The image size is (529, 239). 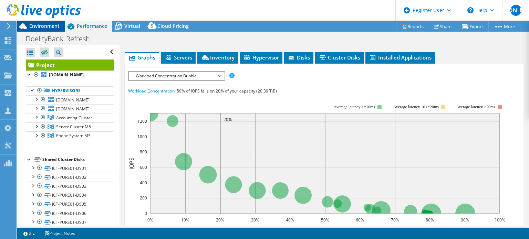 I want to click on a: ICT-PURE01-DS06, so click(x=70, y=214).